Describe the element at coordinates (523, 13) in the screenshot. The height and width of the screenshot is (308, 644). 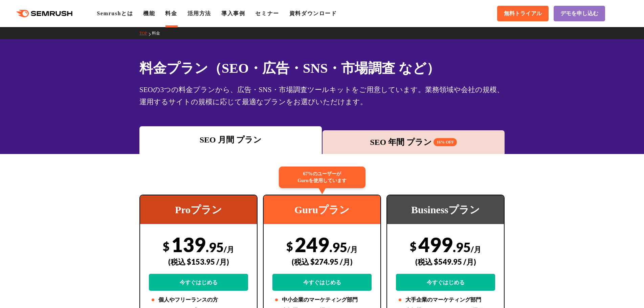
I see `span: 無料トライアル` at that location.